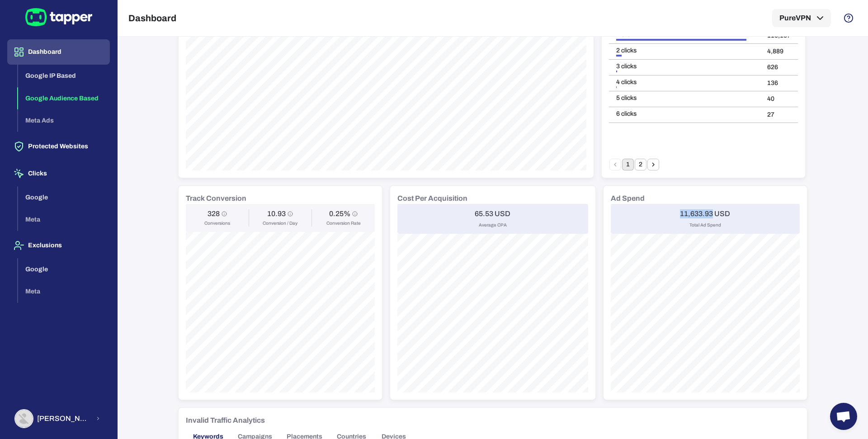  Describe the element at coordinates (339, 213) in the screenshot. I see `h6: 0.25%` at that location.